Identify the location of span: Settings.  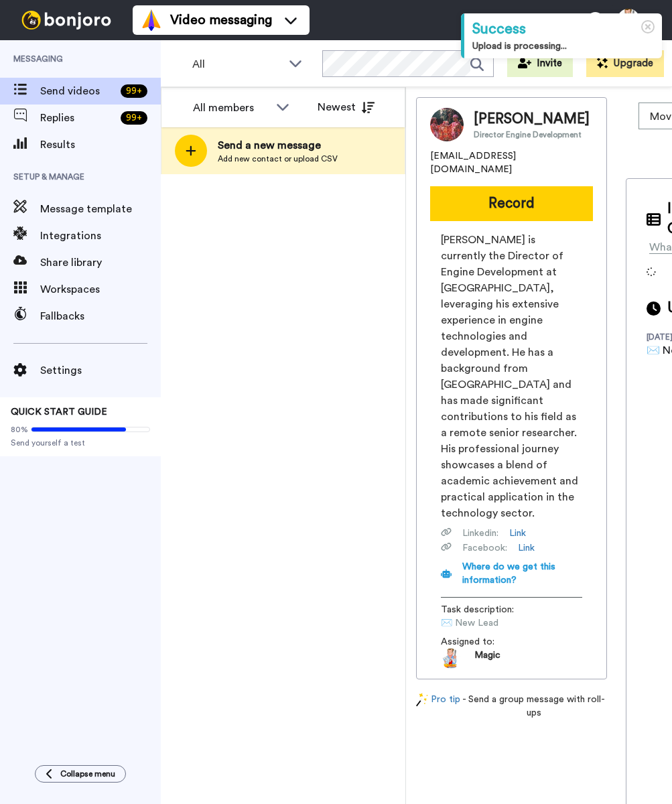
(101, 371).